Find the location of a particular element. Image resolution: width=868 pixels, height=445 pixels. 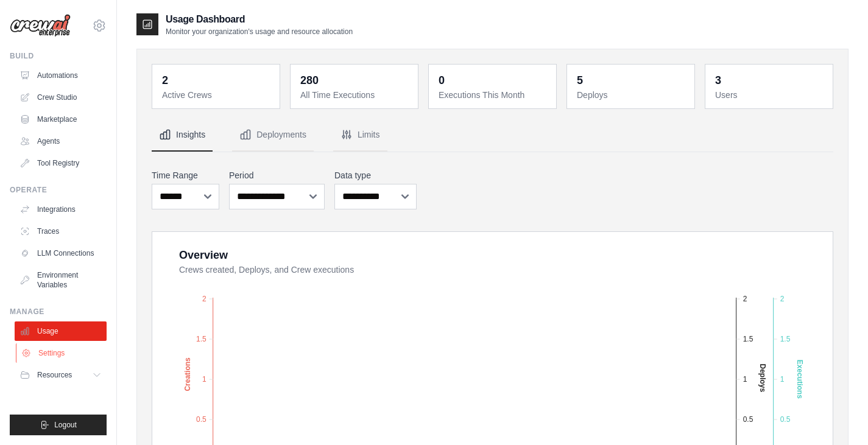

button: Logout is located at coordinates (58, 425).